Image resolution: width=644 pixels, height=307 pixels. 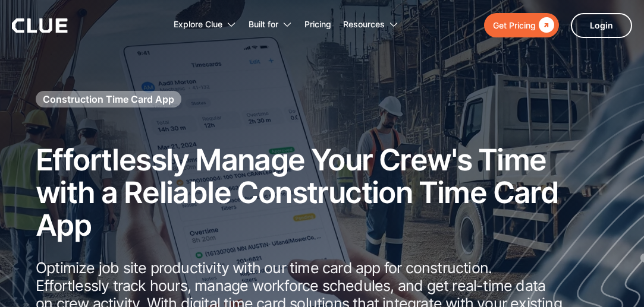 What do you see at coordinates (522, 25) in the screenshot?
I see `a: Get Pricing` at bounding box center [522, 25].